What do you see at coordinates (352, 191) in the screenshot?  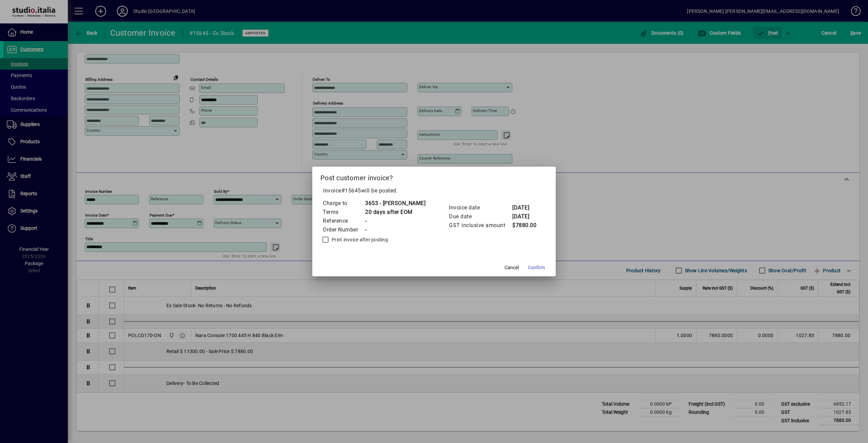 I see `span: #15645` at bounding box center [352, 191].